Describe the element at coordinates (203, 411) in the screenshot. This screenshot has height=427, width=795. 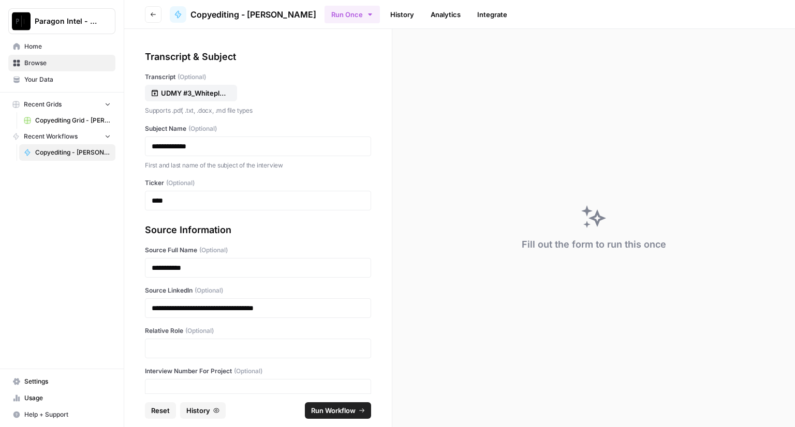
I see `button: History` at that location.